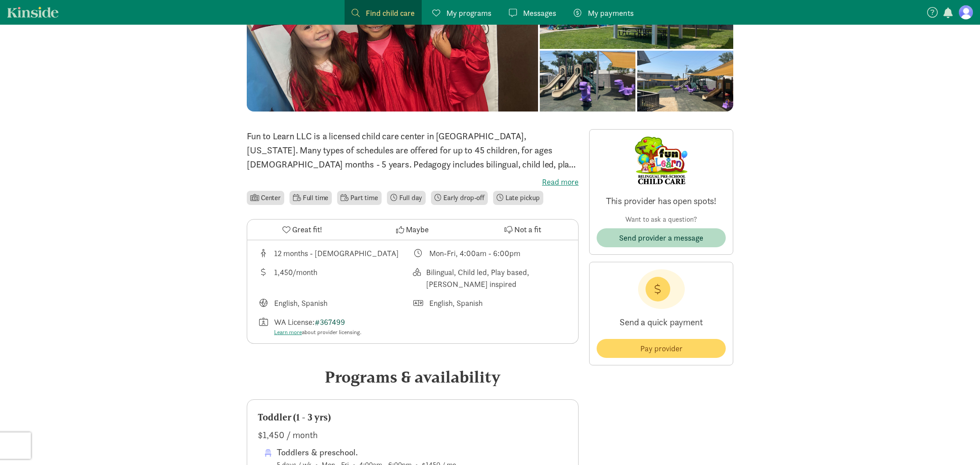 The width and height of the screenshot is (980, 465). I want to click on span: Not a fit, so click(528, 230).